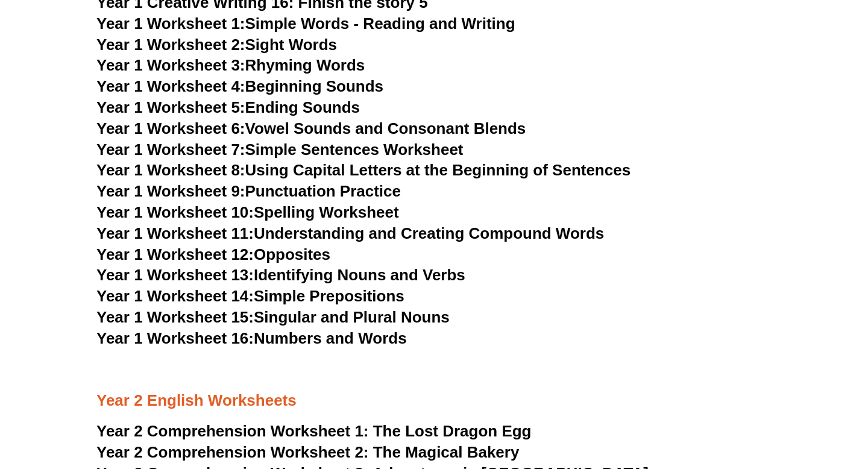 Image resolution: width=868 pixels, height=469 pixels. Describe the element at coordinates (363, 170) in the screenshot. I see `a: Year 1 Worksheet 8:Using Capital Letters at the Beginning of Sentences` at that location.